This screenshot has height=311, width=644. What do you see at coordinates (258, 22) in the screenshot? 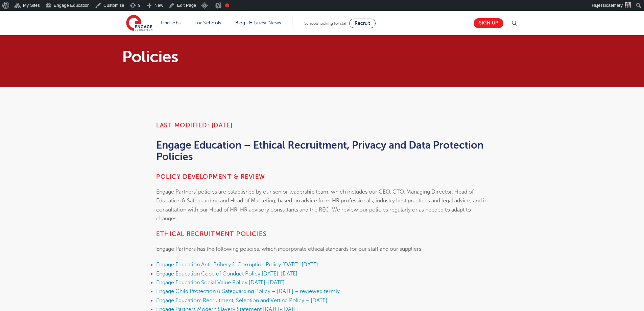
I see `a: Blogs & Latest News` at bounding box center [258, 22].